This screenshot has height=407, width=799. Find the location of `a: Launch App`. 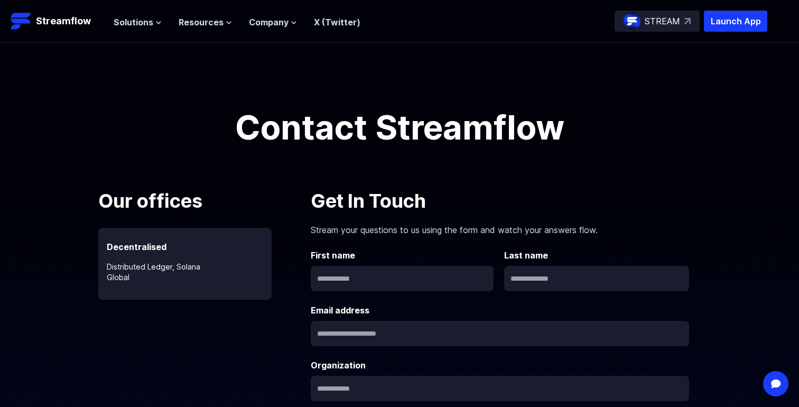

a: Launch App is located at coordinates (736, 21).